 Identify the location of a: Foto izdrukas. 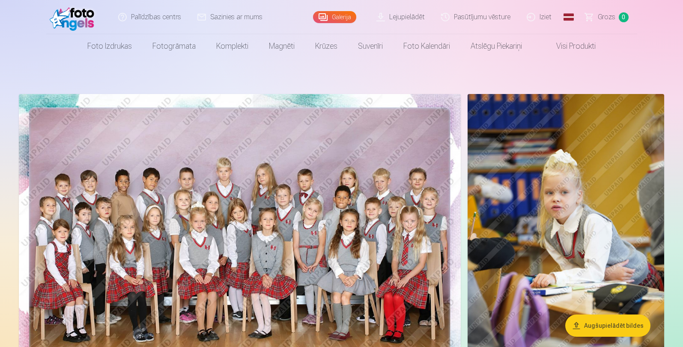
(110, 46).